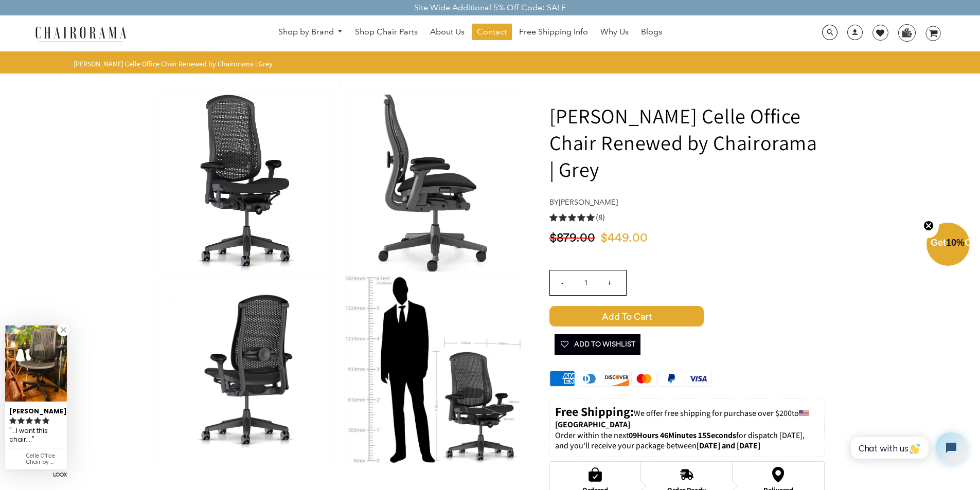  What do you see at coordinates (36, 364) in the screenshot?
I see `img: Michael B. review of Celle Office Chair by Herman Miller (Renewed)` at bounding box center [36, 364].